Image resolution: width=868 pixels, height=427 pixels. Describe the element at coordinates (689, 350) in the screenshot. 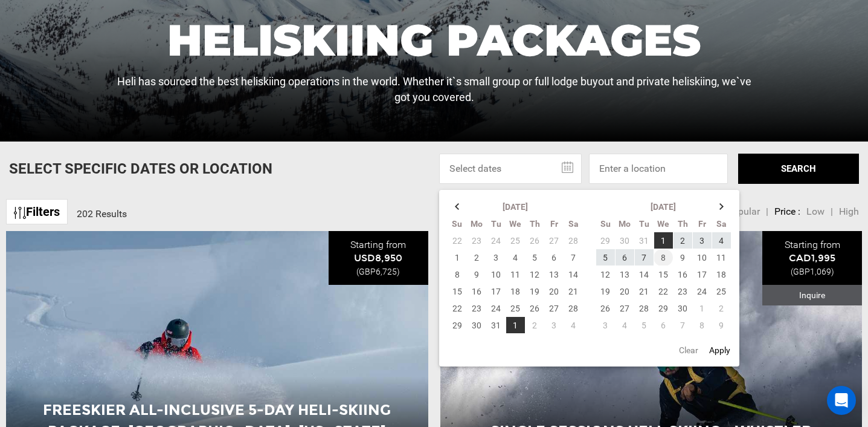

I see `button: Clear` at that location.